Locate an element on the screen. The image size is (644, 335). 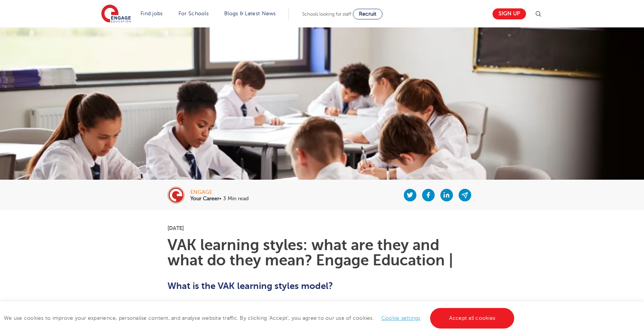
div: engage is located at coordinates (220, 192).